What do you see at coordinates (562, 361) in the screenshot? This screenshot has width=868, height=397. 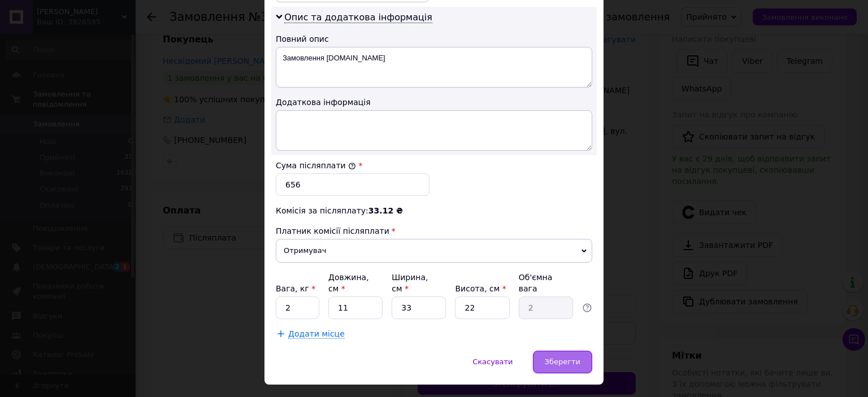 I see `span: Зберегти` at bounding box center [562, 361].